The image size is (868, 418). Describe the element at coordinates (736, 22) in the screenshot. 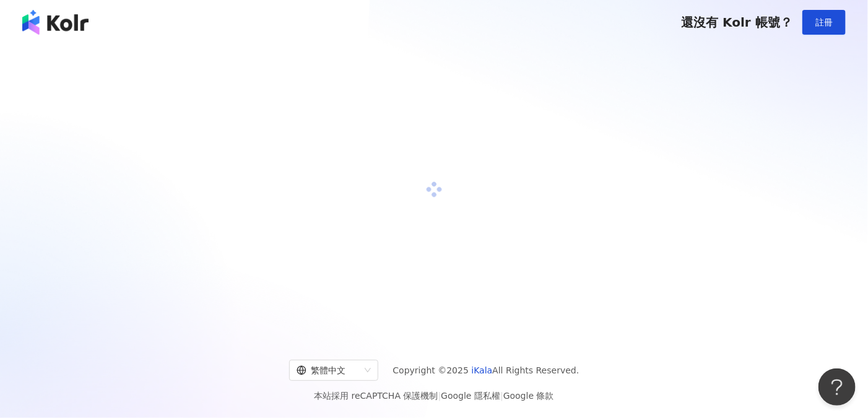

I see `span: 還沒有 Kolr 帳號？` at that location.